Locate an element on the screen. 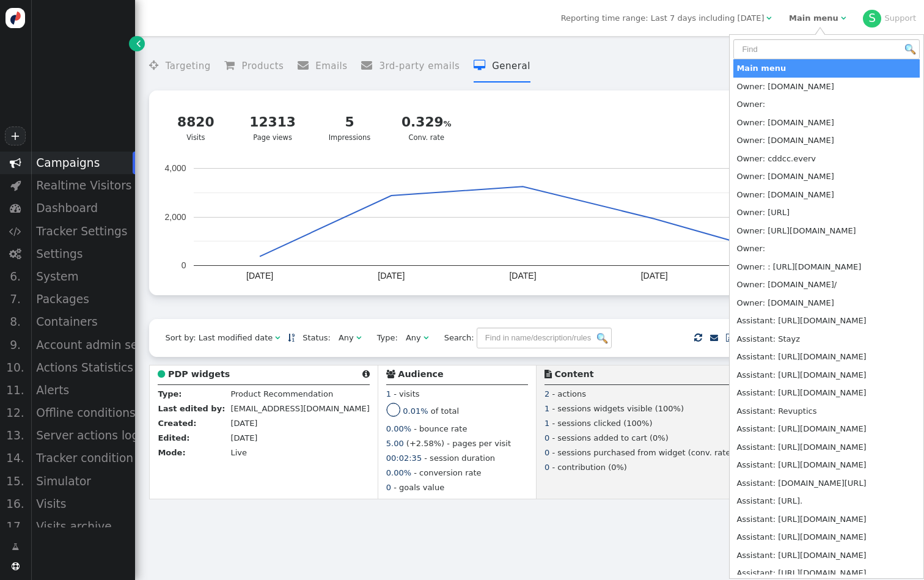 The height and width of the screenshot is (580, 924). input: Find in name/description/rules is located at coordinates (544, 338).